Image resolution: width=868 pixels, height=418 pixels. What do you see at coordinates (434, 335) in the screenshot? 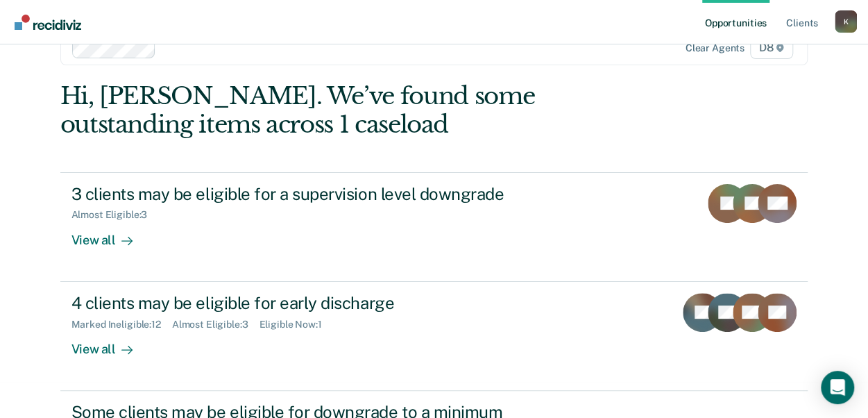
I see `a: 4 clients may be eligible for early dischargeMarked Ineligible:12Almost Eligible:3Eligible Now:1V...` at bounding box center [434, 335].